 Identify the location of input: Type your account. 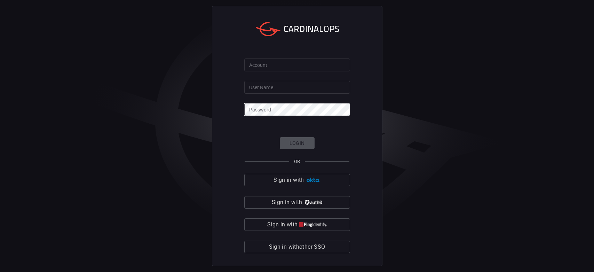
(297, 65).